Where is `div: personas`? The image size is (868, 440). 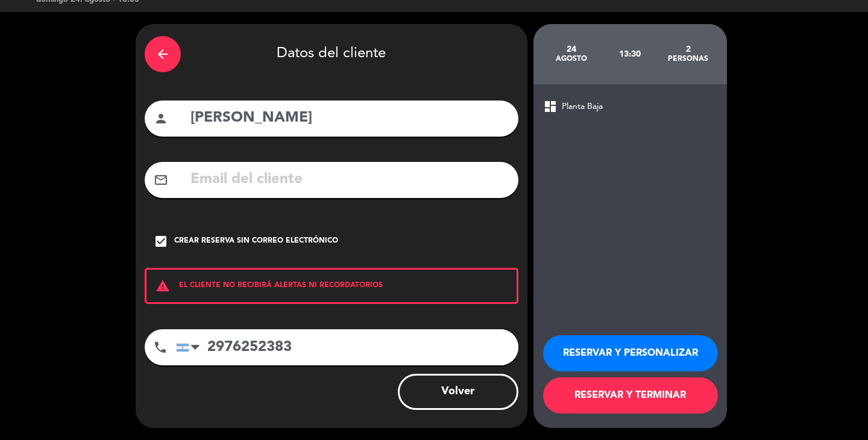
div: personas is located at coordinates (688, 59).